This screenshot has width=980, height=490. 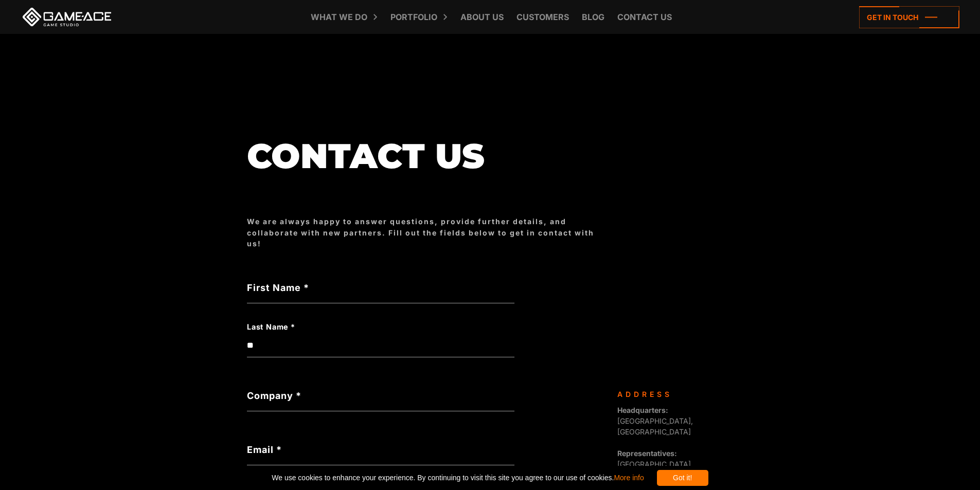 I want to click on strong: Headquarters:, so click(x=643, y=410).